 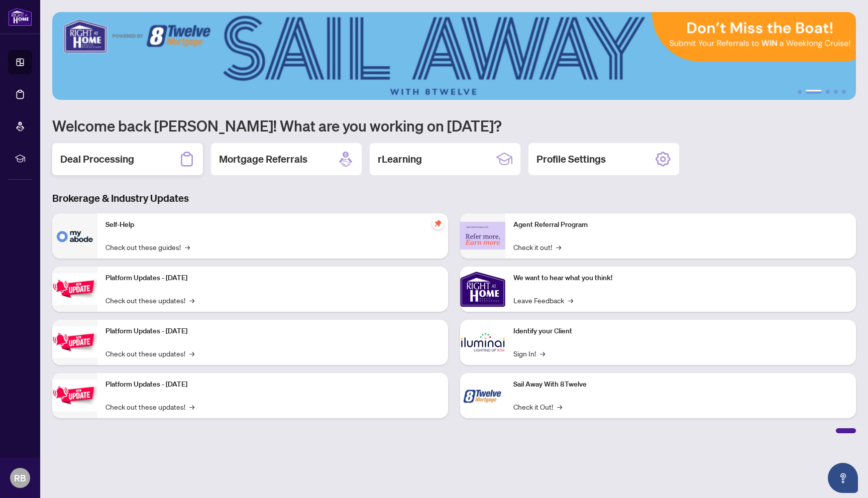 I want to click on p: We want to hear what you think!, so click(x=680, y=277).